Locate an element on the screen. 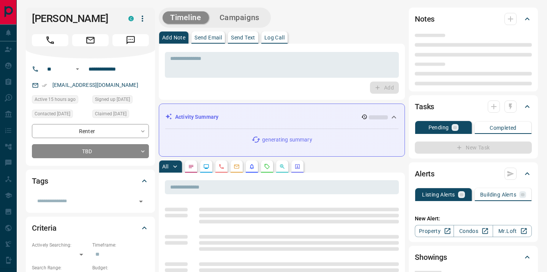 The width and height of the screenshot is (547, 272). p: Timeframe: is located at coordinates (120, 245).